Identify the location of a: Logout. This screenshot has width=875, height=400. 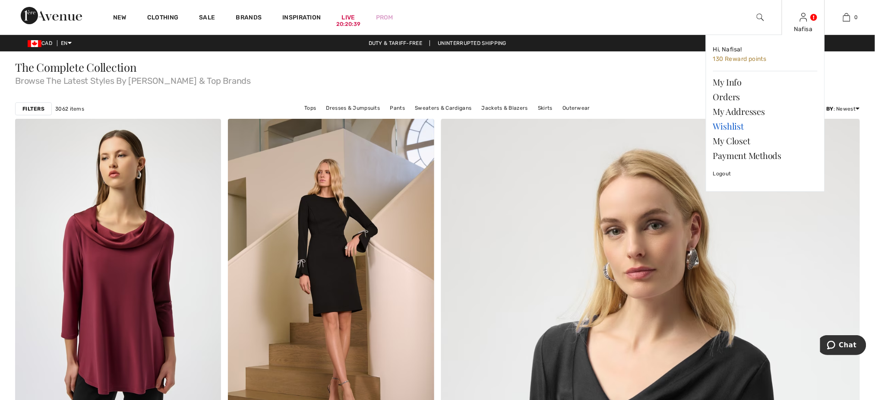
(765, 173).